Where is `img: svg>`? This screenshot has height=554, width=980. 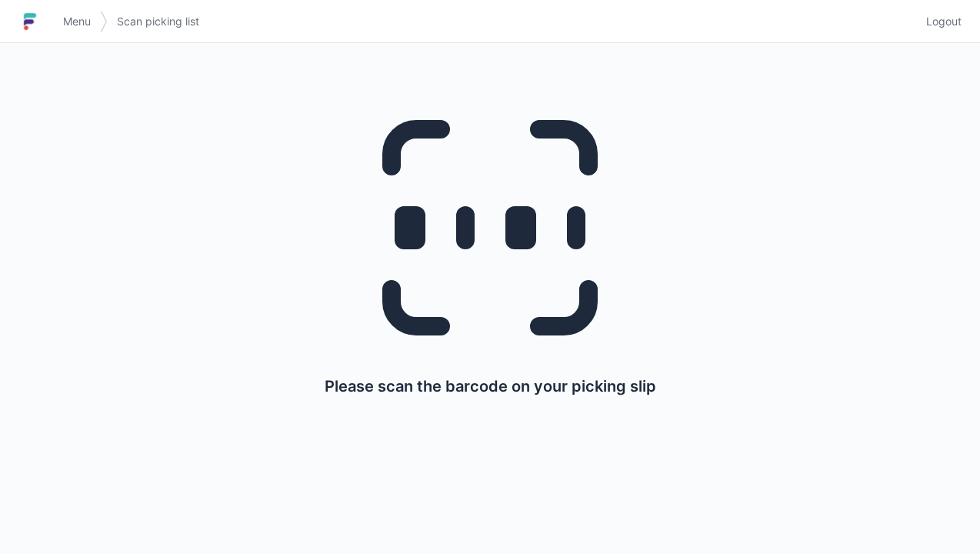 img: svg> is located at coordinates (104, 21).